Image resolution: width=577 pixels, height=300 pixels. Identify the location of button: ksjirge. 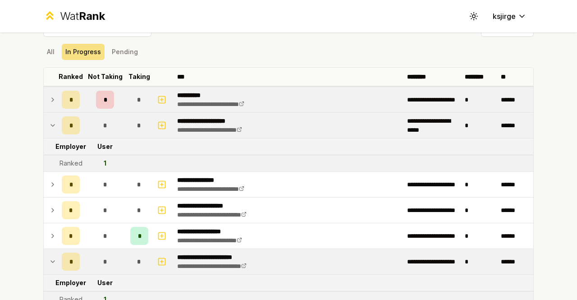
(509, 16).